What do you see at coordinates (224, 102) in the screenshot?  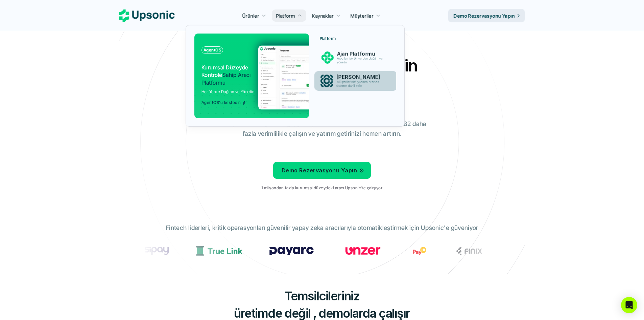 I see `span: AgentOS'u keşfedin` at bounding box center [224, 102].